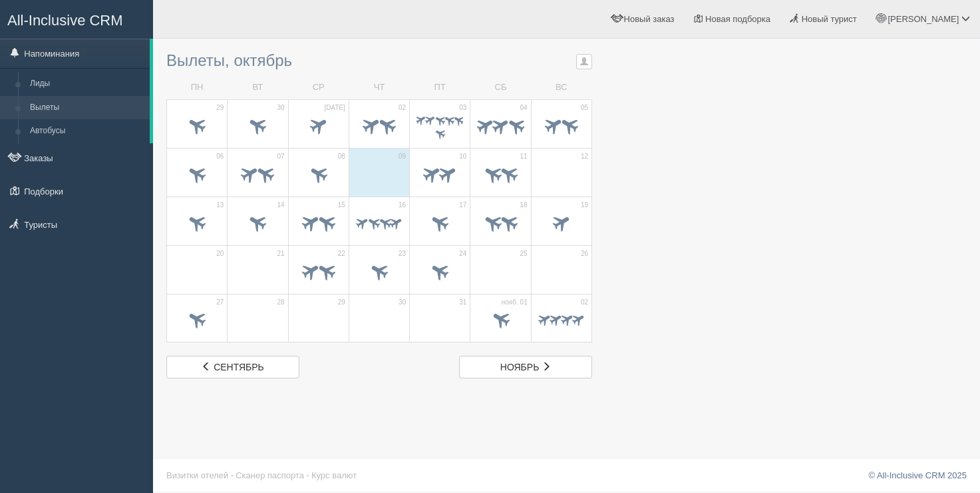  What do you see at coordinates (440, 87) in the screenshot?
I see `td: ПТ` at bounding box center [440, 87].